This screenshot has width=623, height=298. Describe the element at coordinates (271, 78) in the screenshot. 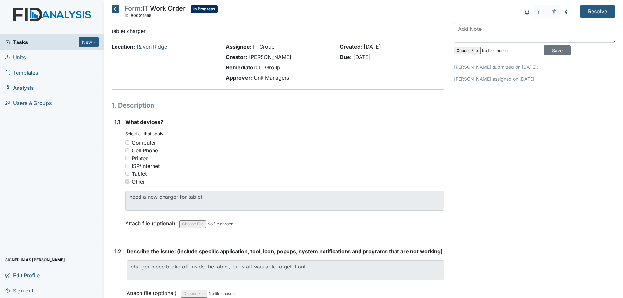

I see `span: Unit Managers` at that location.